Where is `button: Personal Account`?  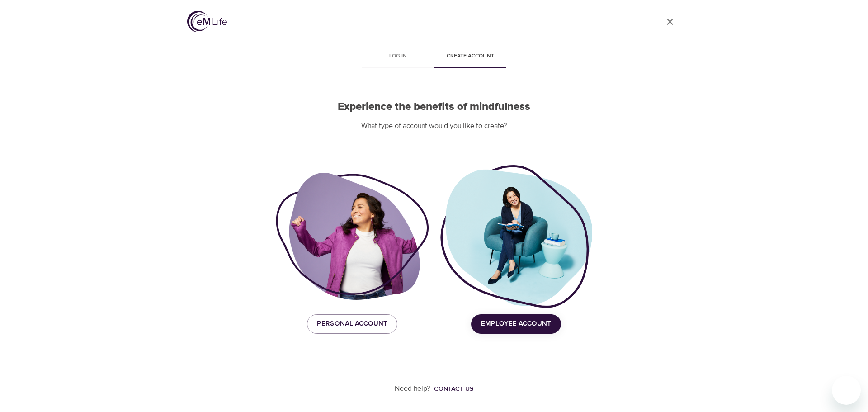
button: Personal Account is located at coordinates (353, 324).